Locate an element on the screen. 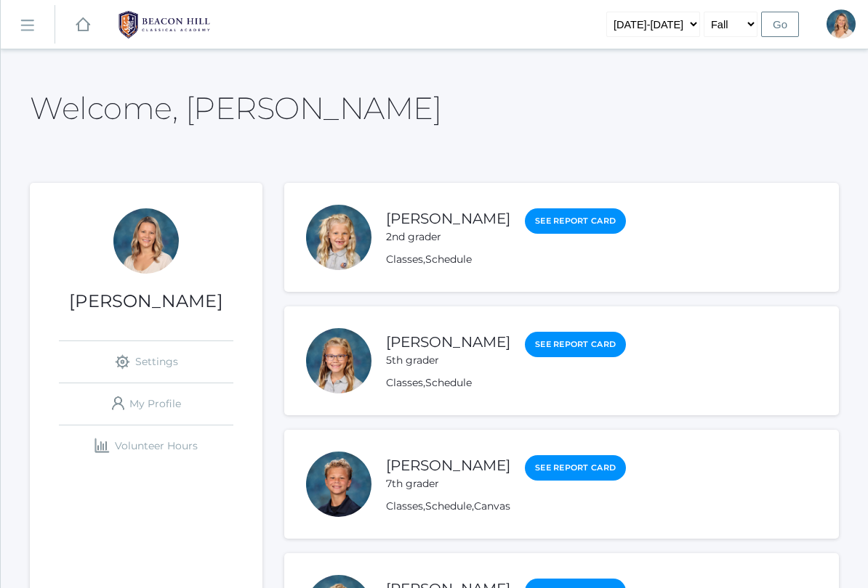 This screenshot has height=588, width=868. input: Go is located at coordinates (780, 24).